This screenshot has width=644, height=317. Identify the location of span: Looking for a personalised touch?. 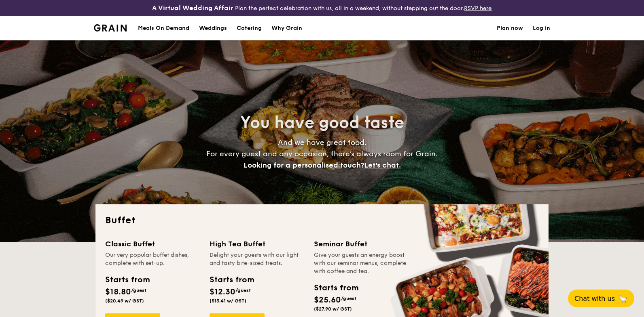
(304, 165).